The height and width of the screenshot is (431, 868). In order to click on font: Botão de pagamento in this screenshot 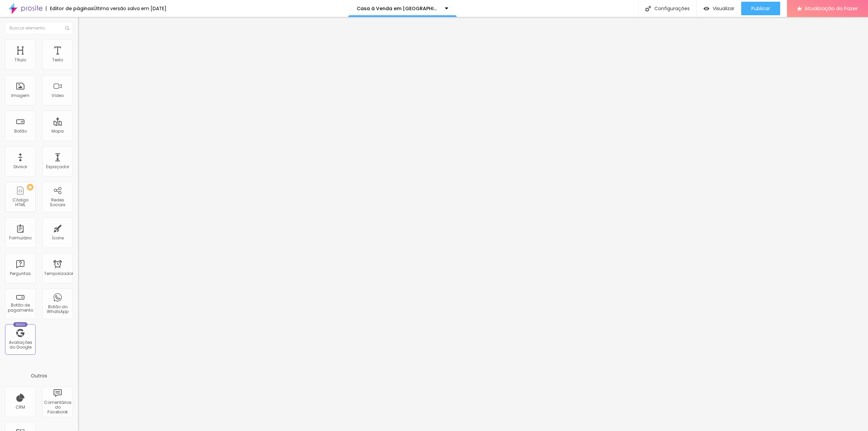, I will do `click(20, 307)`.